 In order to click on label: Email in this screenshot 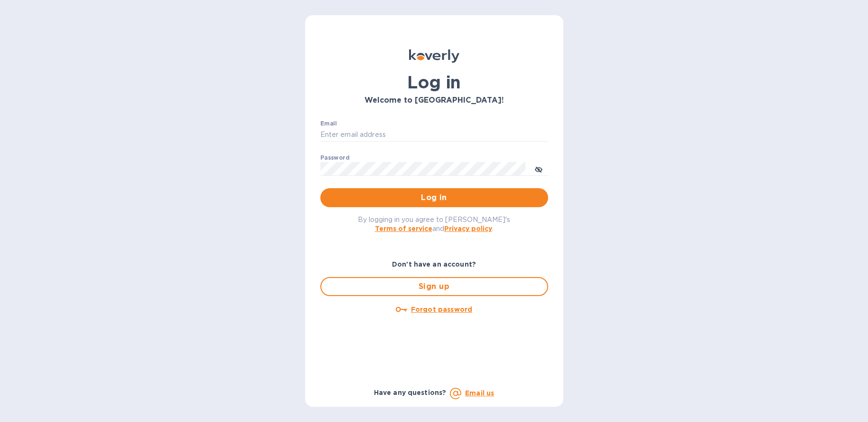, I will do `click(328, 124)`.